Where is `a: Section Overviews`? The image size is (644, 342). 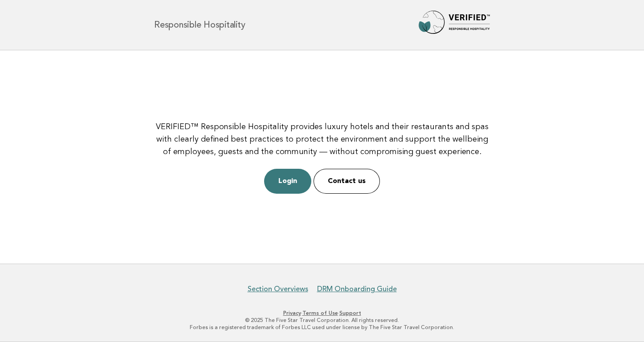 a: Section Overviews is located at coordinates (278, 289).